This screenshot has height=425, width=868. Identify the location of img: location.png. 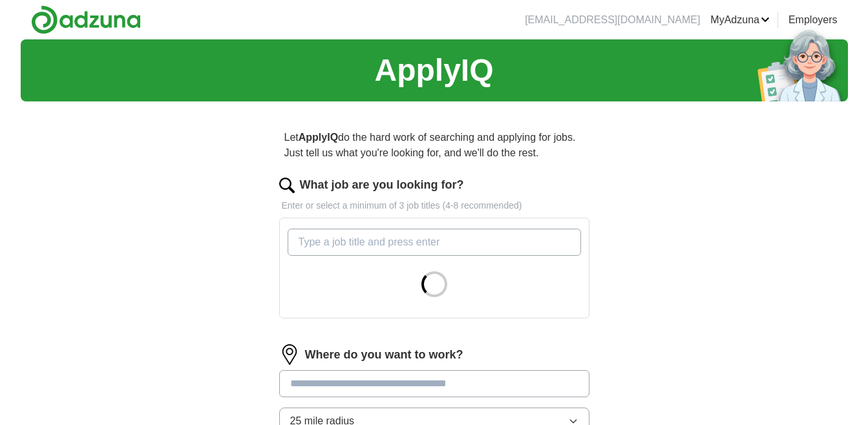
(289, 355).